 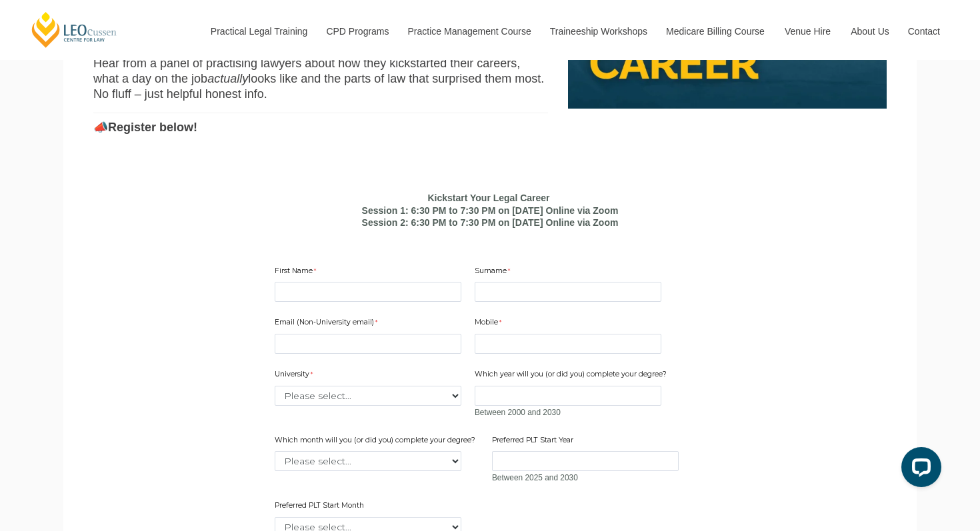 What do you see at coordinates (568, 396) in the screenshot?
I see `input: Which year will you (or did you) complete your degree?` at bounding box center [568, 396].